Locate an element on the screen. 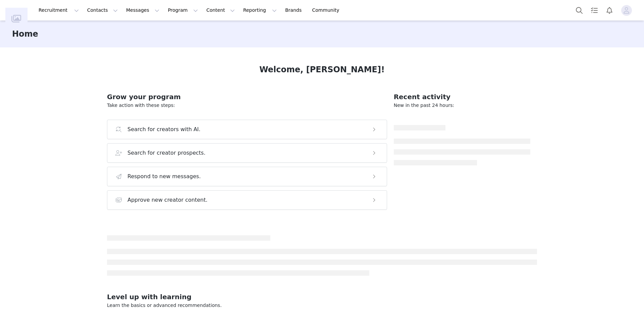 The height and width of the screenshot is (314, 644). h3: Home is located at coordinates (25, 34).